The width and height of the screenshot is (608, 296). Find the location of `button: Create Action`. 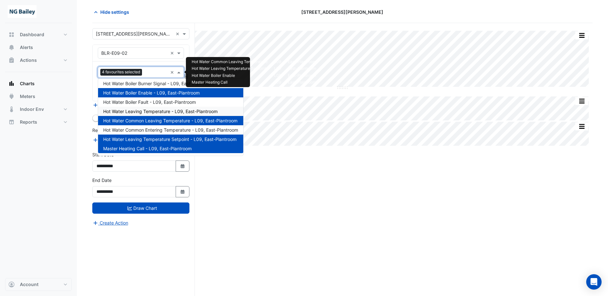

button: Create Action is located at coordinates (110, 223).